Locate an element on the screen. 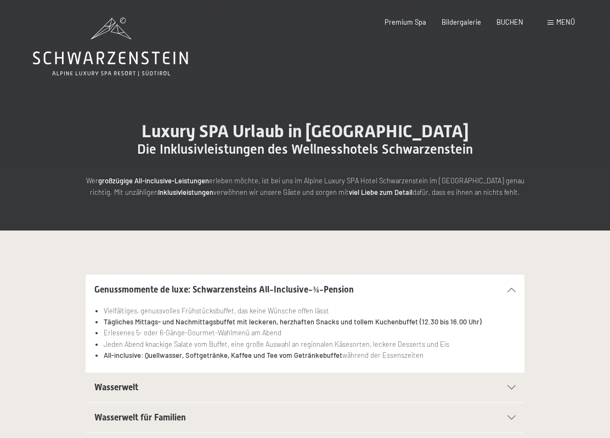  span: Premium Spa is located at coordinates (406, 22).